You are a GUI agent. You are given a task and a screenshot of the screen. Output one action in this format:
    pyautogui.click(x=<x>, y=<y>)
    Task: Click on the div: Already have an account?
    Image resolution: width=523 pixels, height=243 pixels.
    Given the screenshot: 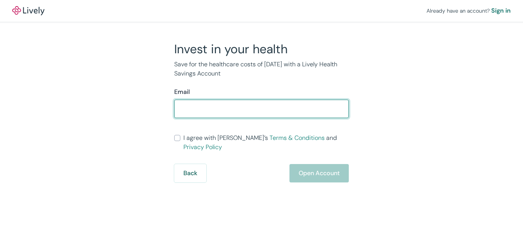 What is the action you would take?
    pyautogui.click(x=468, y=11)
    